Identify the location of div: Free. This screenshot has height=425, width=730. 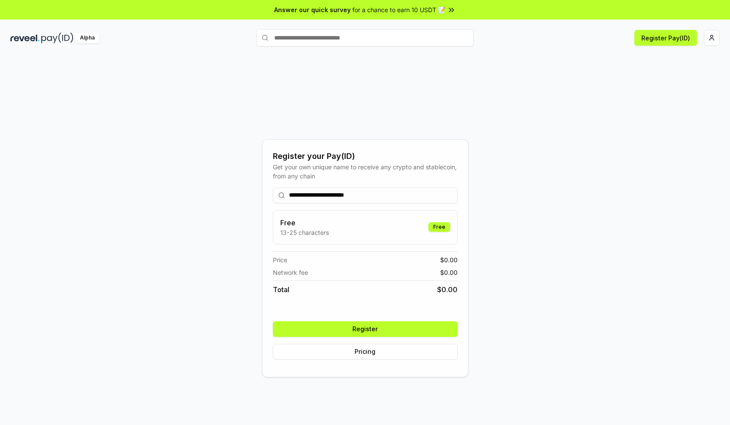
(439, 227).